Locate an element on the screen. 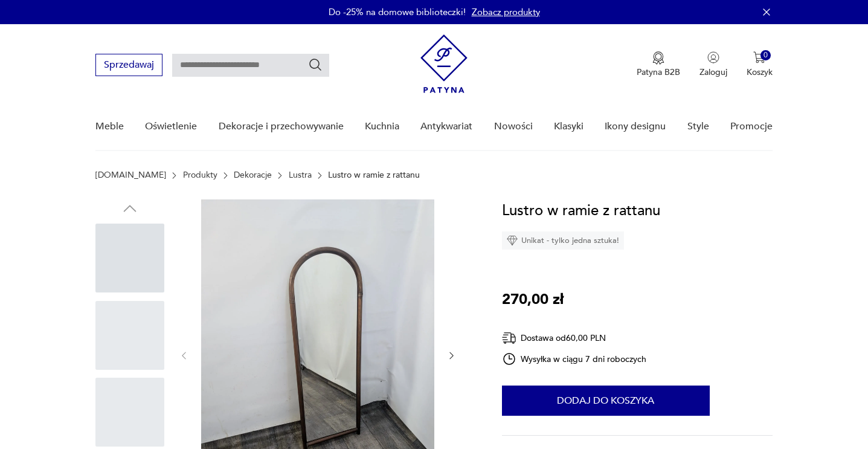  h1: Lustro w ramie z rattanu is located at coordinates (581, 211).